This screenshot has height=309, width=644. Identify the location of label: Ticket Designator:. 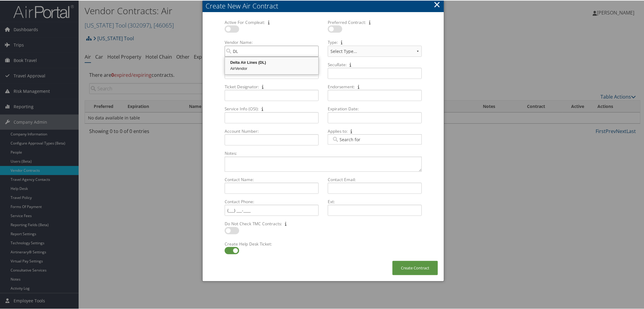
(272, 86).